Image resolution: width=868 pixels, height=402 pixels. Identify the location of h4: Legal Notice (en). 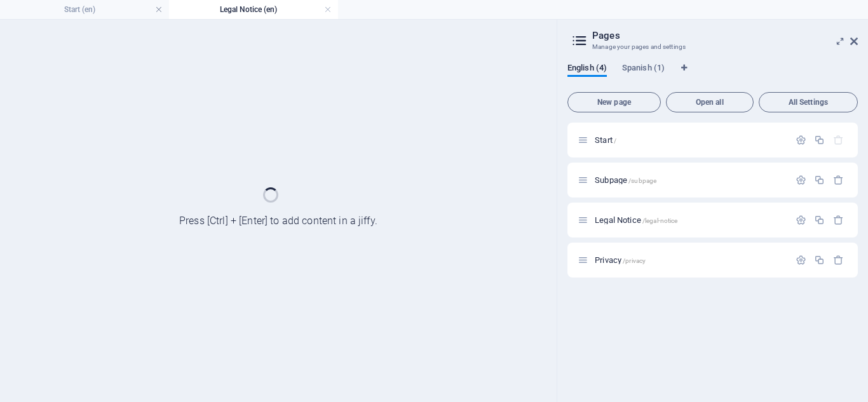
(254, 10).